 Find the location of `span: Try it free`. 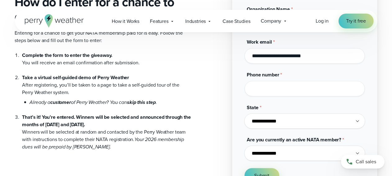

span: Try it free is located at coordinates (356, 21).